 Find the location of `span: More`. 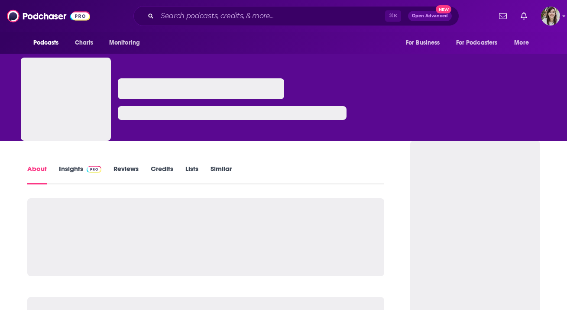

span: More is located at coordinates (522, 43).